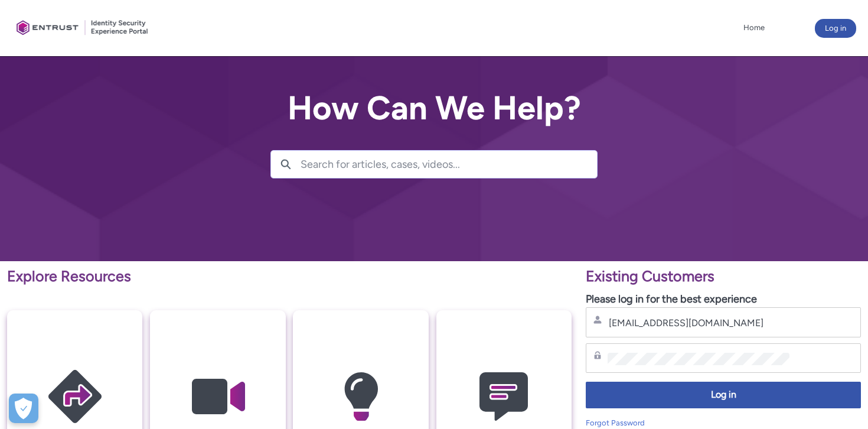 This screenshot has width=868, height=429. What do you see at coordinates (449, 164) in the screenshot?
I see `input: Search for articles, cases, videos...` at bounding box center [449, 164].